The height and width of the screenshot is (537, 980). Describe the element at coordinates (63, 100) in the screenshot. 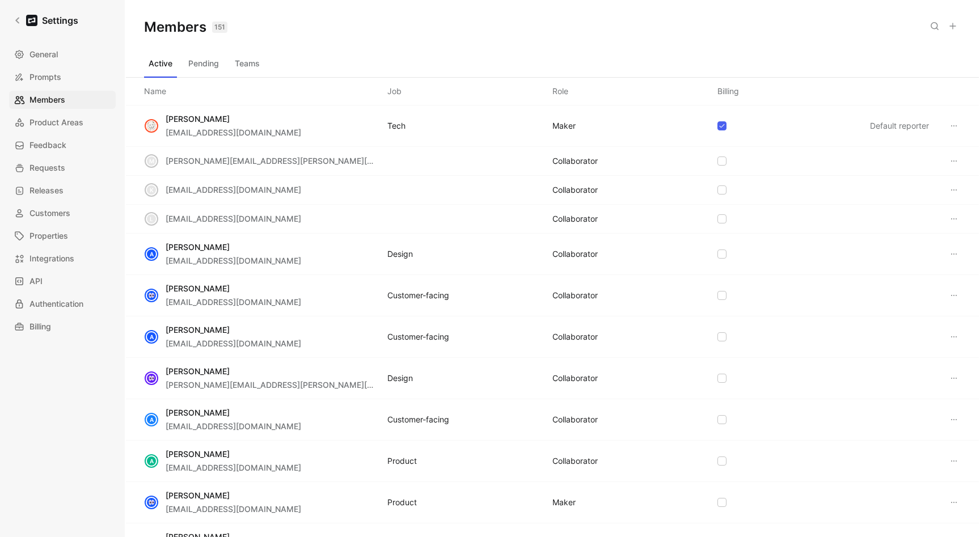

I see `a: Members` at that location.